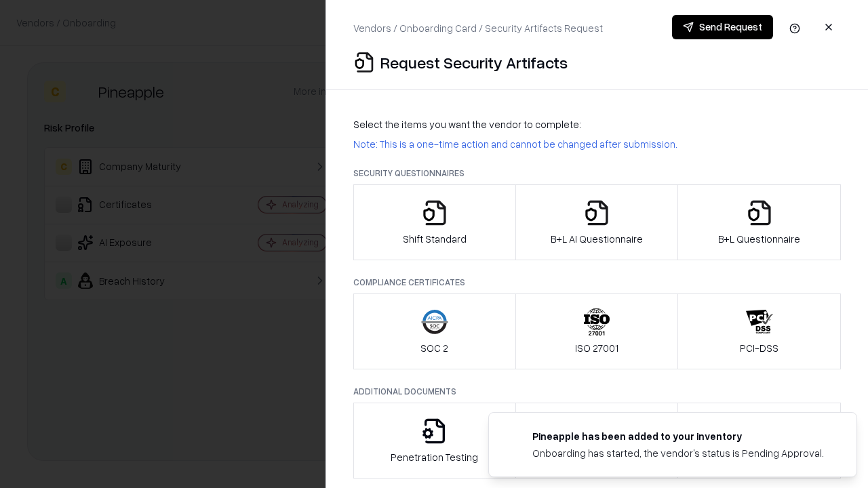 This screenshot has height=488, width=868. What do you see at coordinates (597, 239) in the screenshot?
I see `p: B+L AI Questionnaire` at bounding box center [597, 239].